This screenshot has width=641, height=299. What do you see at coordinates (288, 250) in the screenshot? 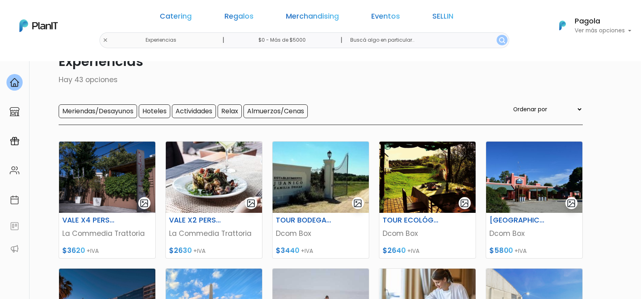
I see `span: $3440` at bounding box center [288, 250].